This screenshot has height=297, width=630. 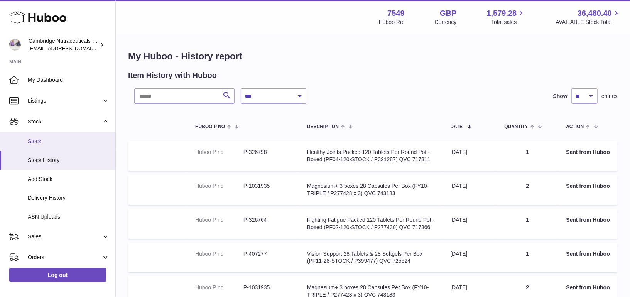 I want to click on h2: Item History with Huboo, so click(x=172, y=75).